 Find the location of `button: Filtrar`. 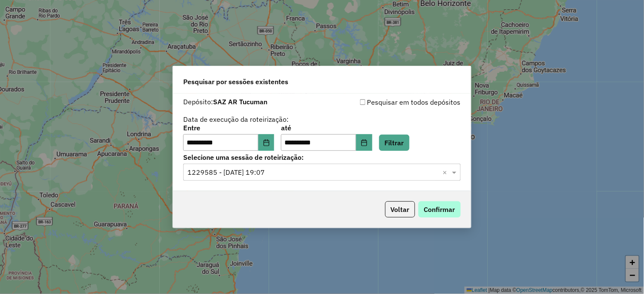

button: Filtrar is located at coordinates (394, 143).